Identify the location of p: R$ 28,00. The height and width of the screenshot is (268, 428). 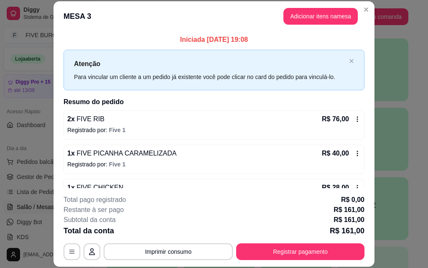
(336, 188).